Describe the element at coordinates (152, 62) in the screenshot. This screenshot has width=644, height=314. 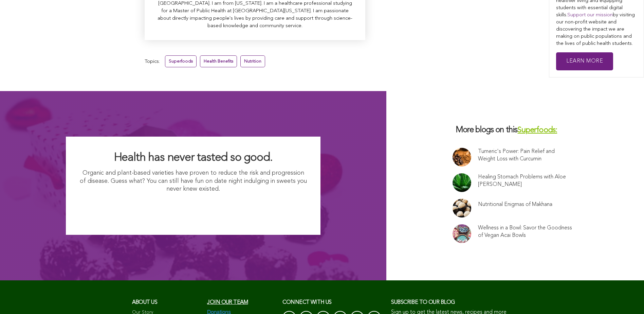
I see `span: Topics:` at that location.